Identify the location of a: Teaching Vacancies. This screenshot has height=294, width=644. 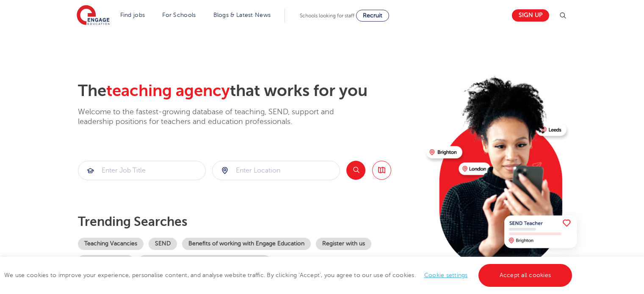
(111, 244).